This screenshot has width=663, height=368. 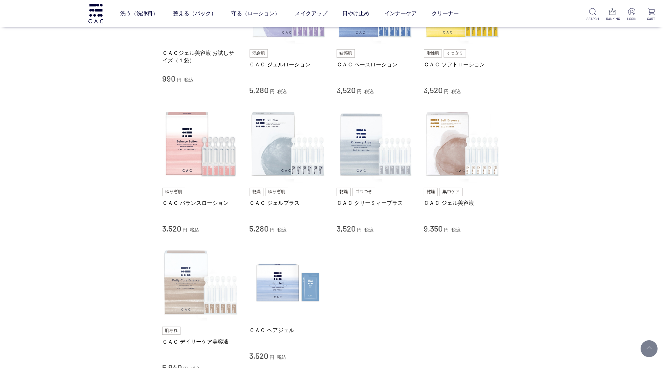 What do you see at coordinates (454, 53) in the screenshot?
I see `img: すっきり` at bounding box center [454, 53].